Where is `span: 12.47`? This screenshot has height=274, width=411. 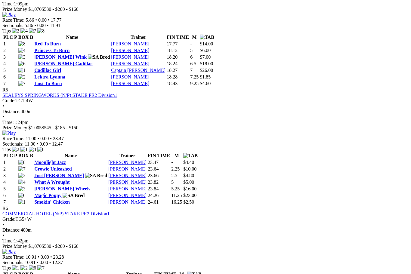 span: 12.47 is located at coordinates (57, 144).